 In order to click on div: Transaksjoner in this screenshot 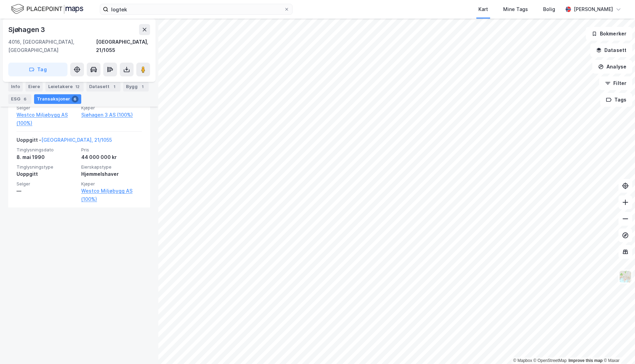, I will do `click(57, 99)`.